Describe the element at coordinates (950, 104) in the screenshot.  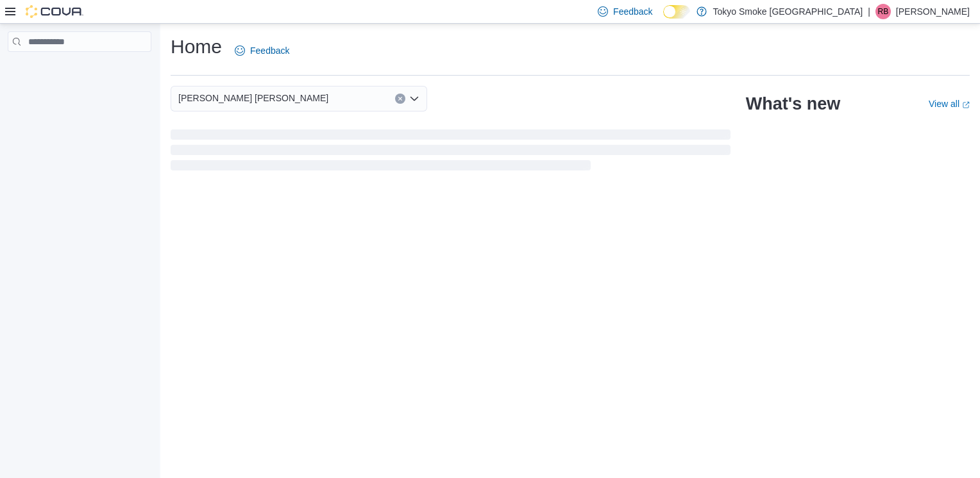
I see `a: View allExternal link` at that location.